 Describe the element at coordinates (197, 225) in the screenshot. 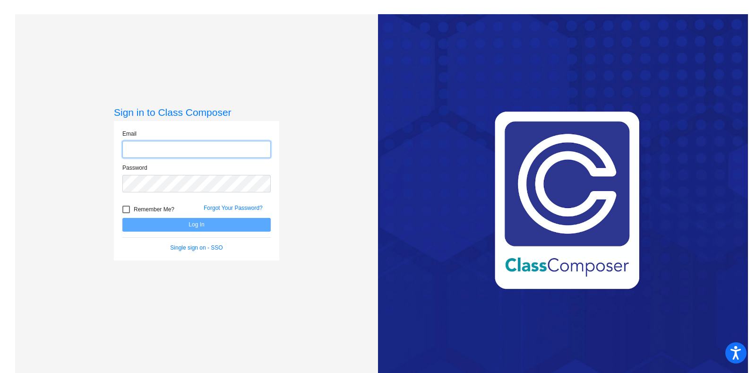

I see `button: Log In` at that location.